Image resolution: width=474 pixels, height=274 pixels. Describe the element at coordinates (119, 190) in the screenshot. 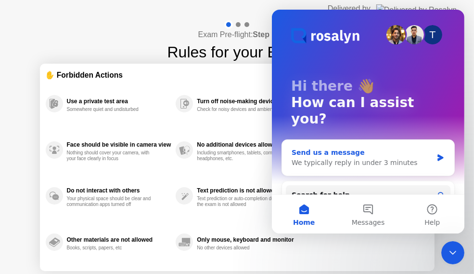

I see `div: Do not interact with others` at that location.